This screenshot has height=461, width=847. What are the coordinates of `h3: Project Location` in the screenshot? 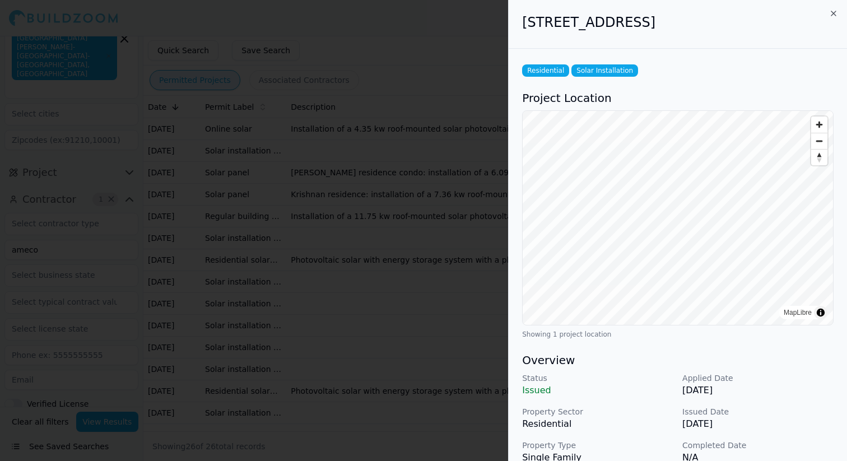 It's located at (678, 98).